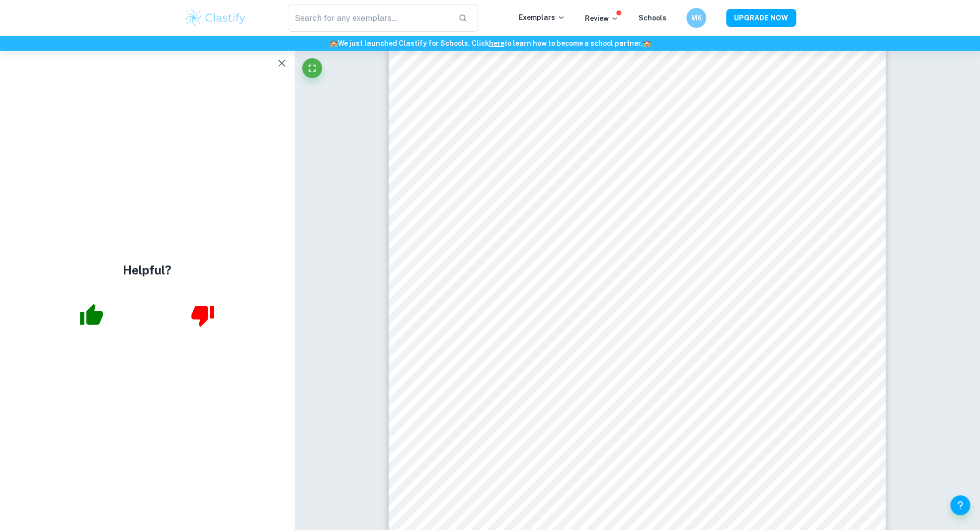 The image size is (980, 530). Describe the element at coordinates (312, 68) in the screenshot. I see `button: Fullscreen` at that location.